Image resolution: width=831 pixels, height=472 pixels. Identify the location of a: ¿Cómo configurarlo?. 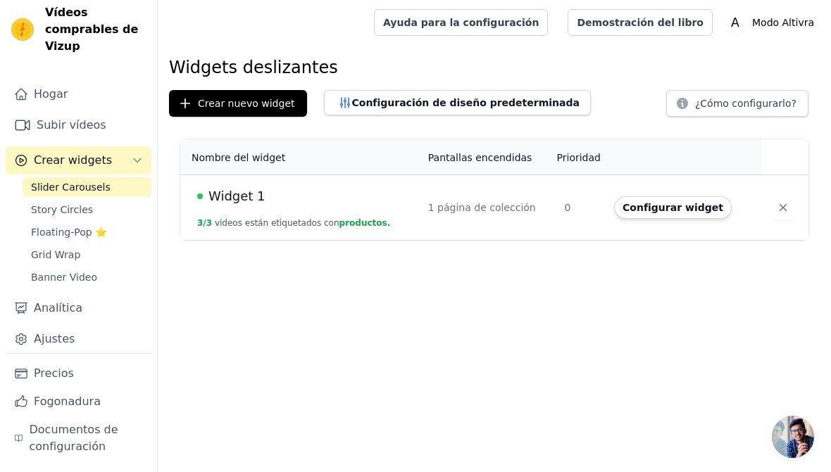
(737, 106).